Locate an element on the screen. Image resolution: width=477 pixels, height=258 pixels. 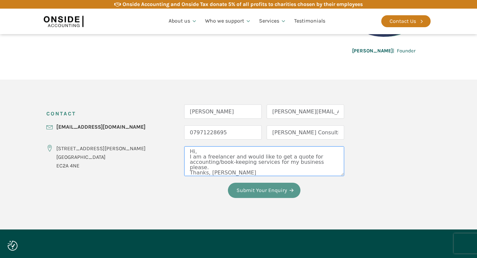
img: Revisit consent button is located at coordinates (13, 245).